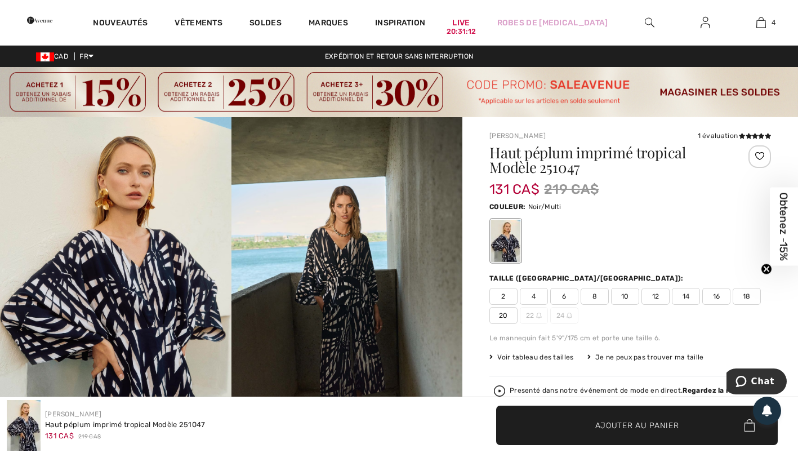  Describe the element at coordinates (506, 241) in the screenshot. I see `div: Noir/Multi` at that location.